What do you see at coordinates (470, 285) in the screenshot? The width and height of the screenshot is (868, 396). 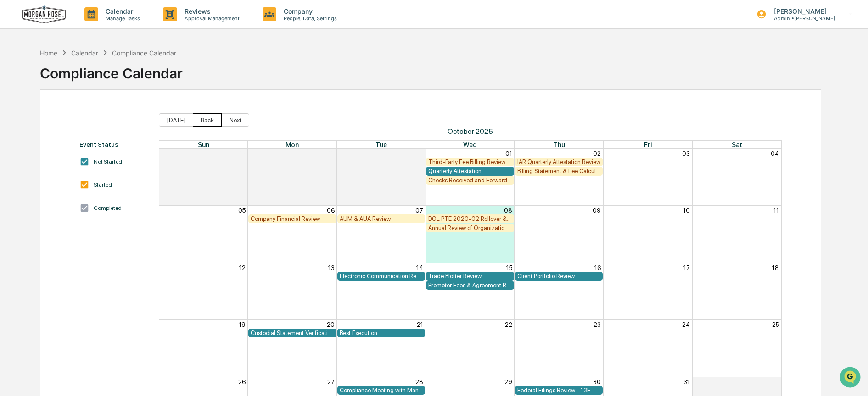 I see `div: Promoter Fees & Agreement Review` at bounding box center [470, 285].